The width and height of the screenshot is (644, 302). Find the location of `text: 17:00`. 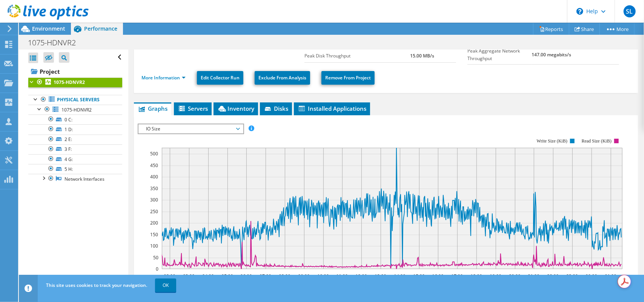

text: 17:00 is located at coordinates (457, 276).